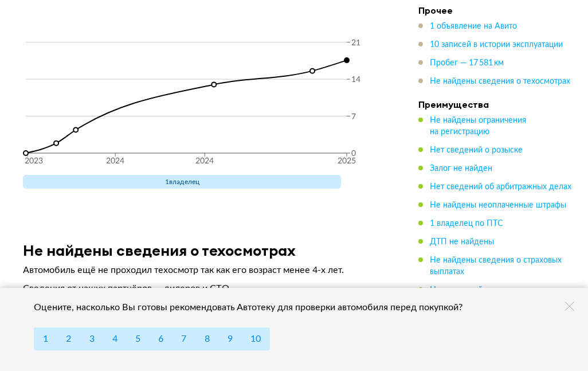 This screenshot has width=588, height=371. Describe the element at coordinates (466, 224) in the screenshot. I see `span: 1 владелец по ПТС` at that location.